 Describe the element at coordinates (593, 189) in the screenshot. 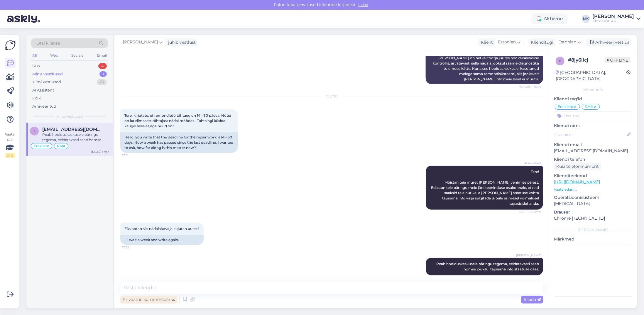

I see `p: Vaata edasi ...` at that location.